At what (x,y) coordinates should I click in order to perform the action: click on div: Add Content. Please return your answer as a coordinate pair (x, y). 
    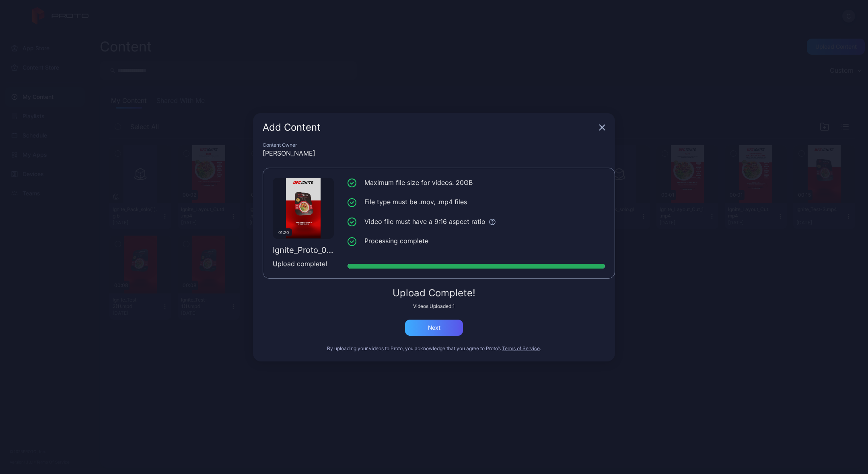
    Looking at the image, I should click on (429, 127).